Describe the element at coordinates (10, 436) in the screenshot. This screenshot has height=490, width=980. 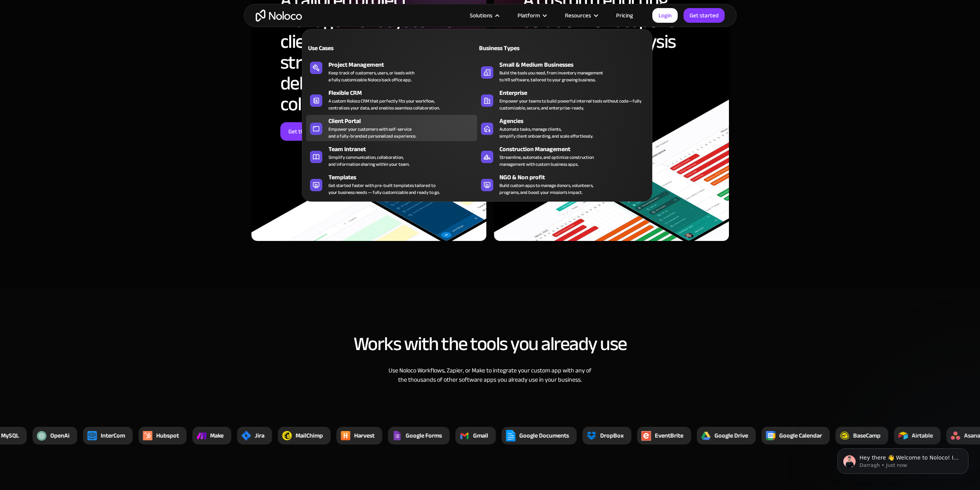
I see `div: MySQL` at that location.